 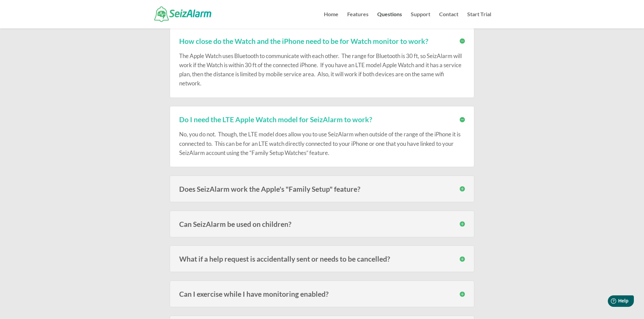 What do you see at coordinates (322, 259) in the screenshot?
I see `h3: What if a help request is accidentally sent or needs to be cancelled?` at bounding box center [322, 259].